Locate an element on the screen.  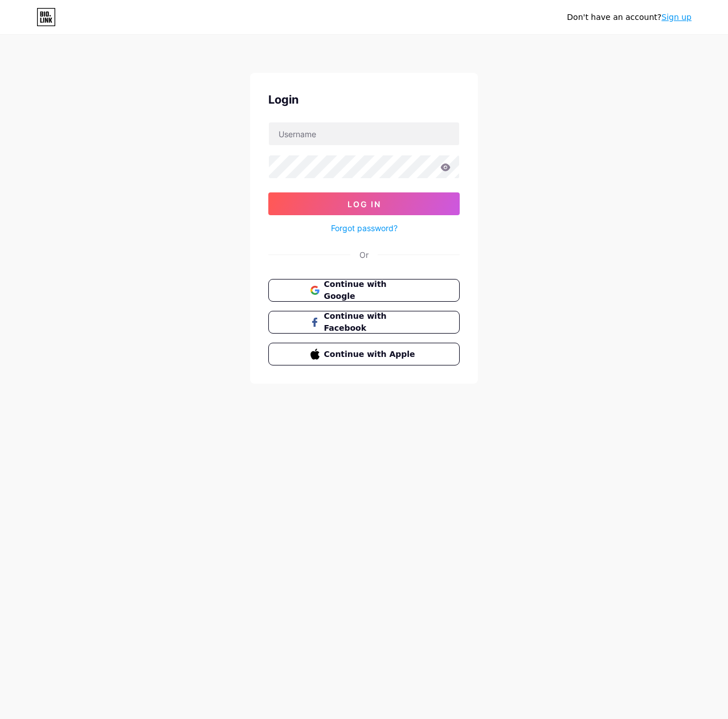
a: Continue with Apple is located at coordinates (364, 354).